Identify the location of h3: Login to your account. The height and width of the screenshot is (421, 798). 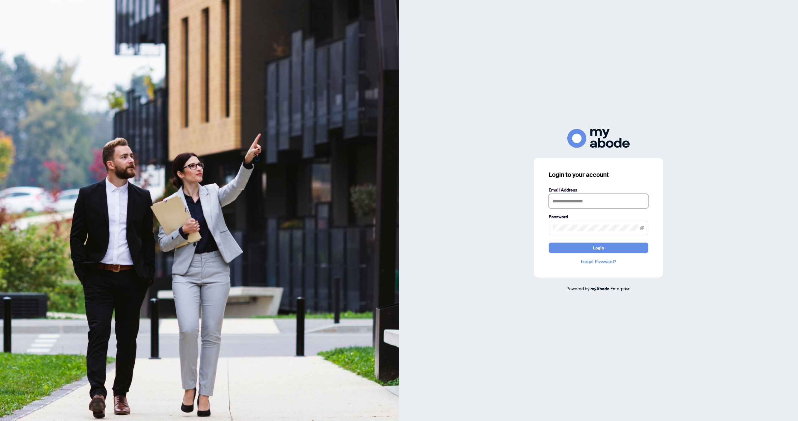
(598, 175).